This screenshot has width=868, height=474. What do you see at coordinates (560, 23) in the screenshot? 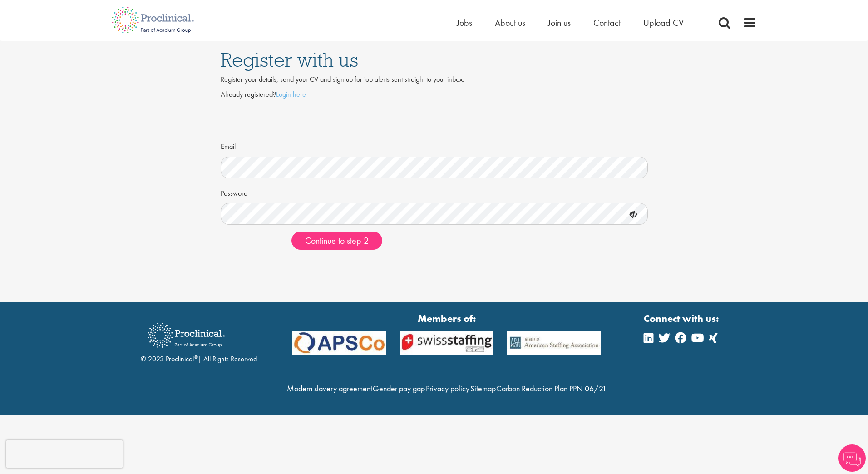
I see `span: Join us` at bounding box center [560, 23].